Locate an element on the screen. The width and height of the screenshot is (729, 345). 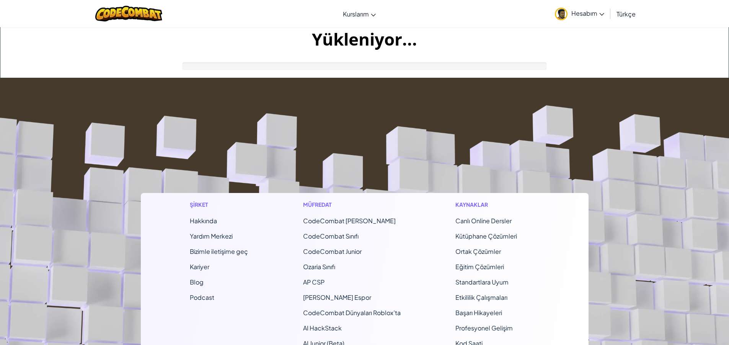
a: Ozaria Sınıfı is located at coordinates (319, 266).